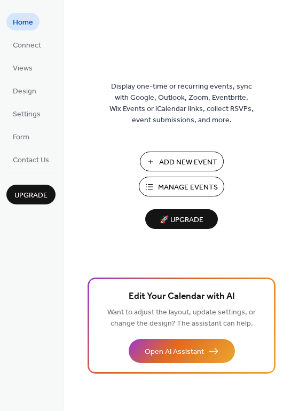 This screenshot has height=411, width=299. I want to click on a: Connect, so click(27, 44).